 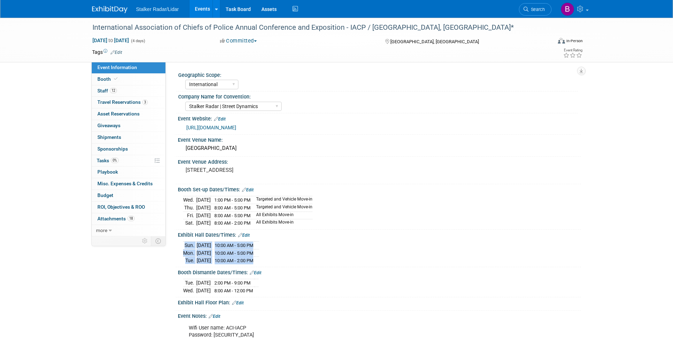 What do you see at coordinates (232, 282) in the screenshot?
I see `span: 2:00 PM - 9:00 PM` at bounding box center [232, 282].